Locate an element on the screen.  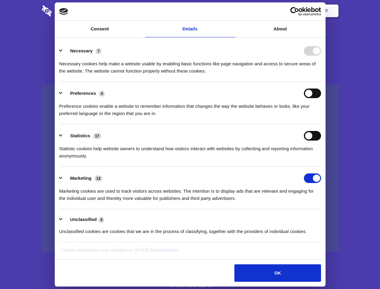
button: OK is located at coordinates (277, 273).